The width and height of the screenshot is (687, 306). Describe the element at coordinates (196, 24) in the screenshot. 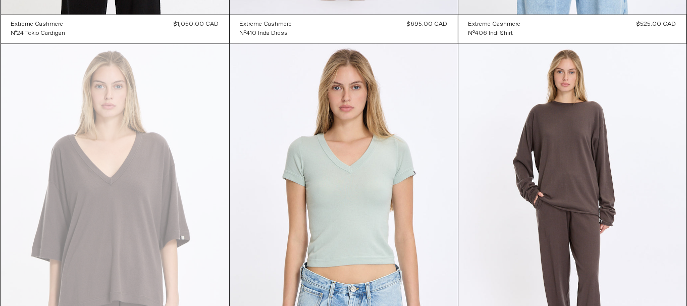

I see `div: $1,050.00 CAD` at that location.